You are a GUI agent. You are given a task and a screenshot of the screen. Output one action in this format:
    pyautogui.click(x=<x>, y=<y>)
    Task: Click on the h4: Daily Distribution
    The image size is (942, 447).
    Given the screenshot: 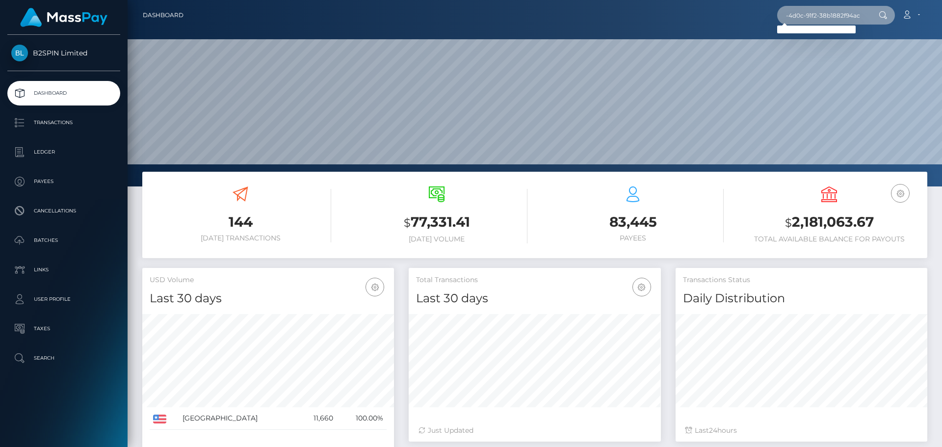 What is the action you would take?
    pyautogui.click(x=801, y=298)
    